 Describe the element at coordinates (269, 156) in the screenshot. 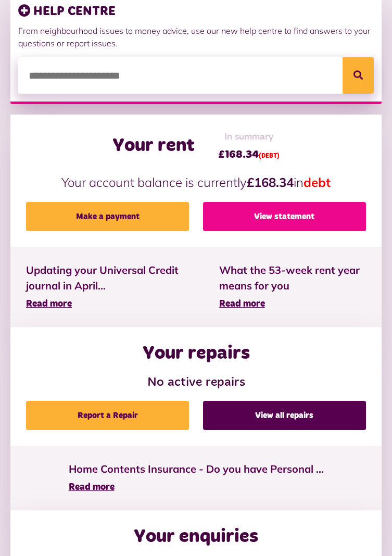

I see `span: (DEBT)` at that location.